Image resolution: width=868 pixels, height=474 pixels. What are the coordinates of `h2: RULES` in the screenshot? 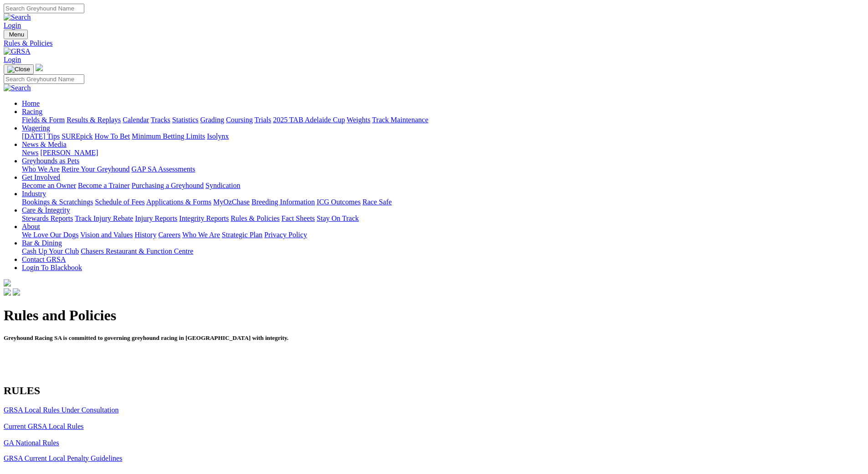 It's located at (434, 391).